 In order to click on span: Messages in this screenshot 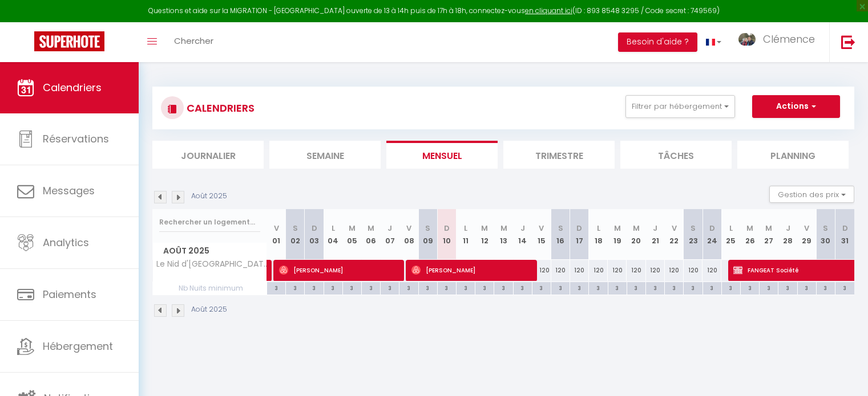, I will do `click(69, 191)`.